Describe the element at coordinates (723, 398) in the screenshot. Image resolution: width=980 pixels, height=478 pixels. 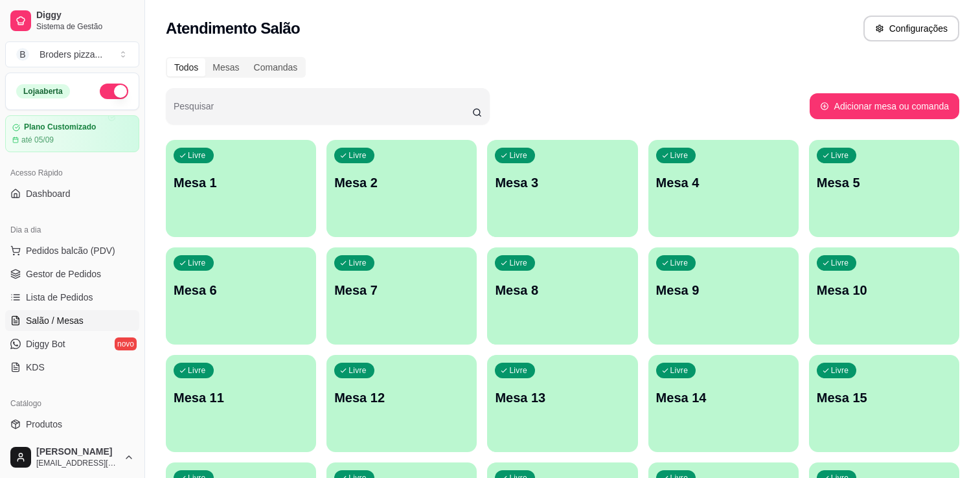
I see `p: Mesa 14` at that location.